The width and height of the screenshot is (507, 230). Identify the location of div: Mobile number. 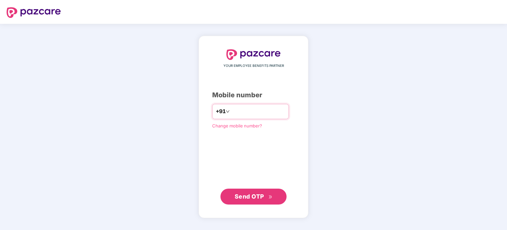
(253, 95).